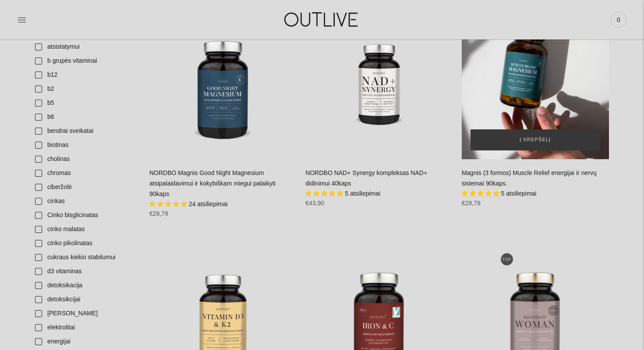  What do you see at coordinates (85, 131) in the screenshot?
I see `a: bendrai sveikatai` at bounding box center [85, 131].